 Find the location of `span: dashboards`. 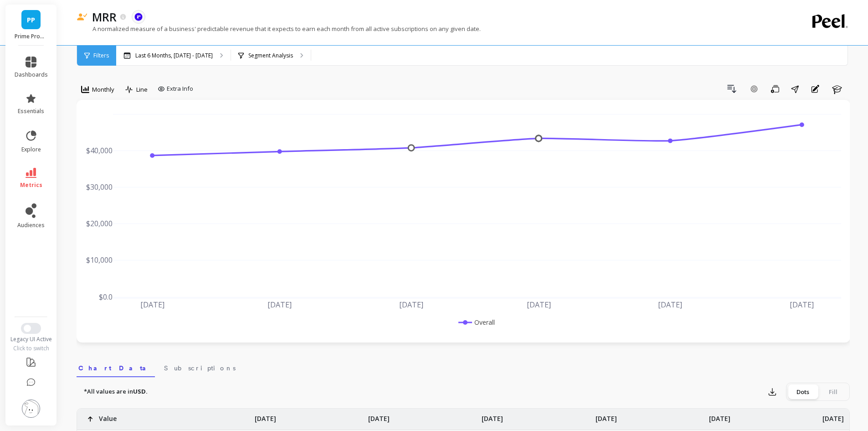

span: dashboards is located at coordinates (31, 75).